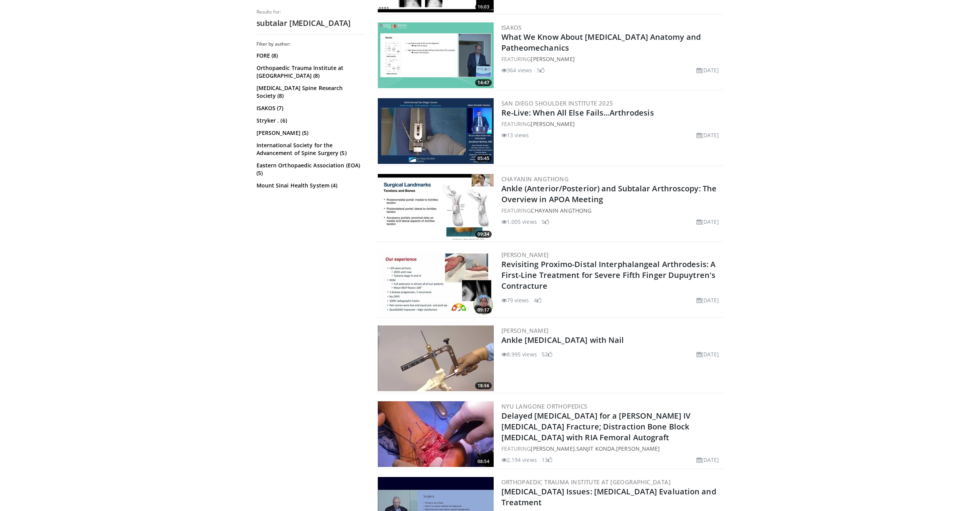 The width and height of the screenshot is (980, 511). Describe the element at coordinates (547, 459) in the screenshot. I see `li: 13` at that location.